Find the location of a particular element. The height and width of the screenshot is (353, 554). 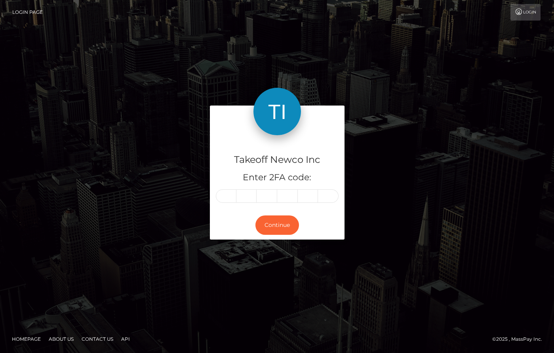

a: Login Page is located at coordinates (27, 12).